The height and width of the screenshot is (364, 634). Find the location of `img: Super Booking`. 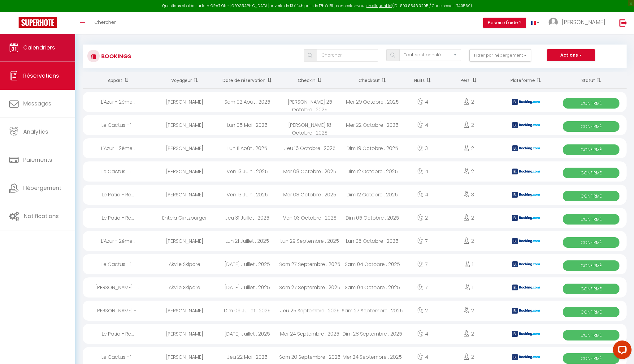

img: Super Booking is located at coordinates (37, 22).